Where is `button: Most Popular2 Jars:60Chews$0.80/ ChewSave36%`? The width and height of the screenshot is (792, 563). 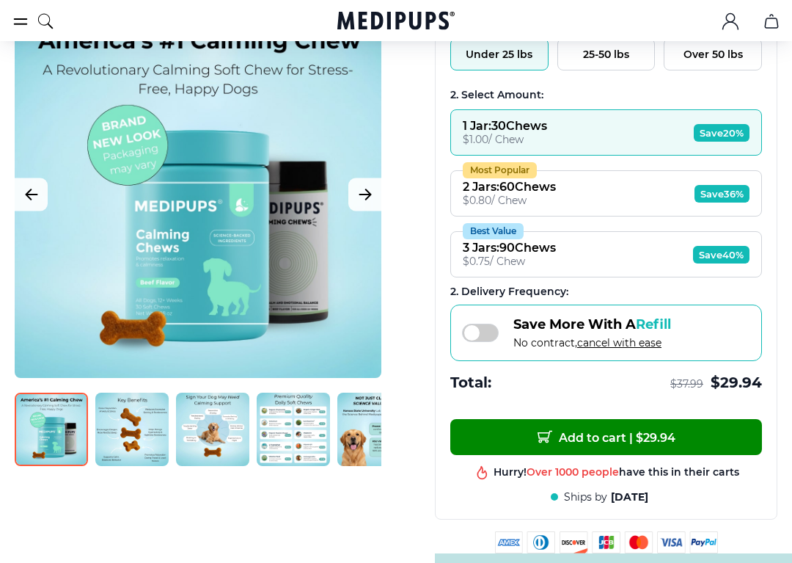
button: Most Popular2 Jars:60Chews$0.80/ ChewSave36% is located at coordinates (606, 193).